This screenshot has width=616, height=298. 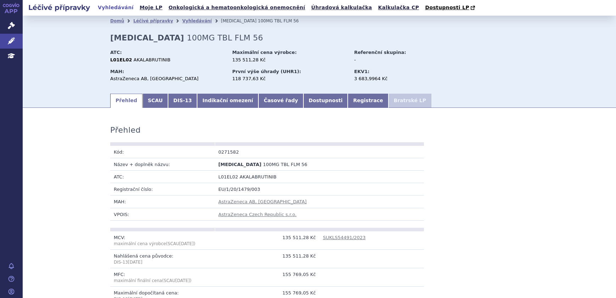 I want to click on a: DIS-13, so click(x=183, y=101).